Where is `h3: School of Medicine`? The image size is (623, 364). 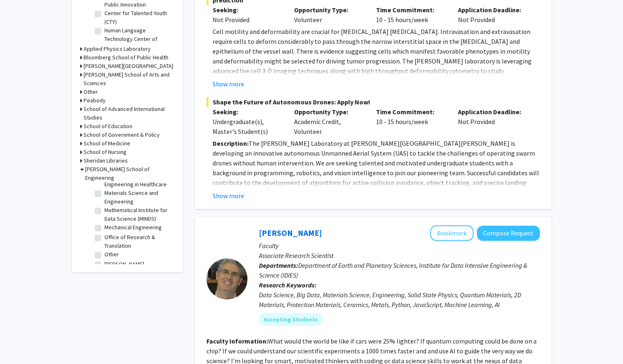 h3: School of Medicine is located at coordinates (107, 143).